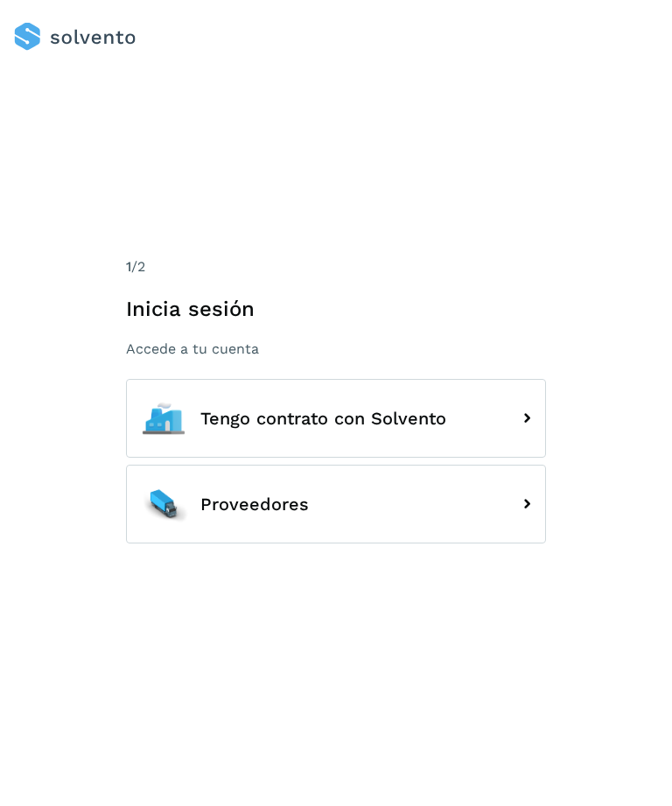 The width and height of the screenshot is (672, 806). What do you see at coordinates (323, 418) in the screenshot?
I see `span: Tengo contrato con Solvento` at bounding box center [323, 418].